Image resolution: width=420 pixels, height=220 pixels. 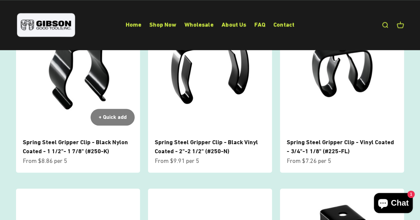 I want to click on sale-price: From $9.91 per 5, so click(x=177, y=161).